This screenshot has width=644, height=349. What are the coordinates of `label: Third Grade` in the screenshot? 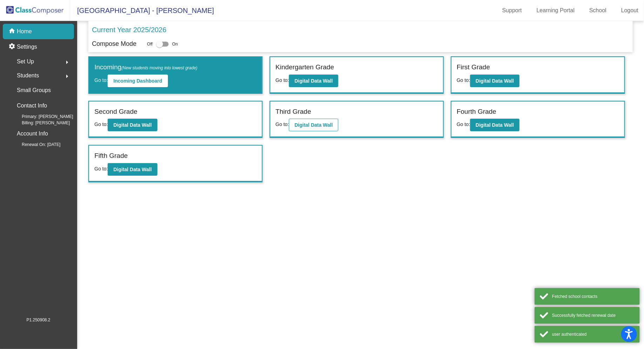 It's located at (293, 112).